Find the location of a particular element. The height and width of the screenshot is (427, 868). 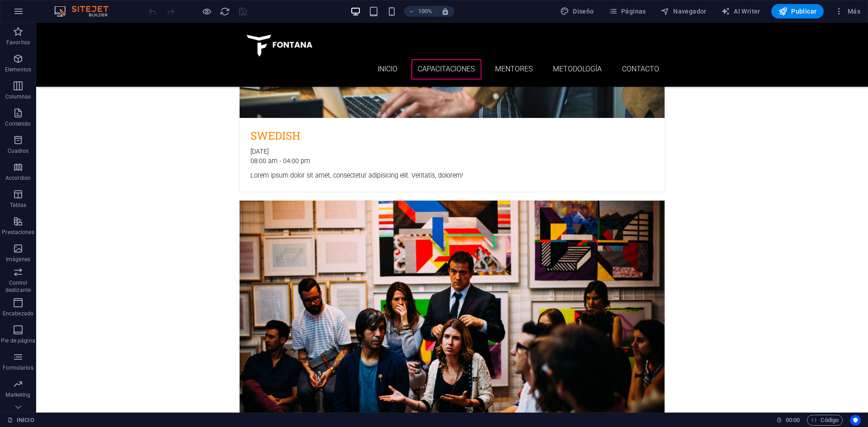

span: Diseño is located at coordinates (577, 11).